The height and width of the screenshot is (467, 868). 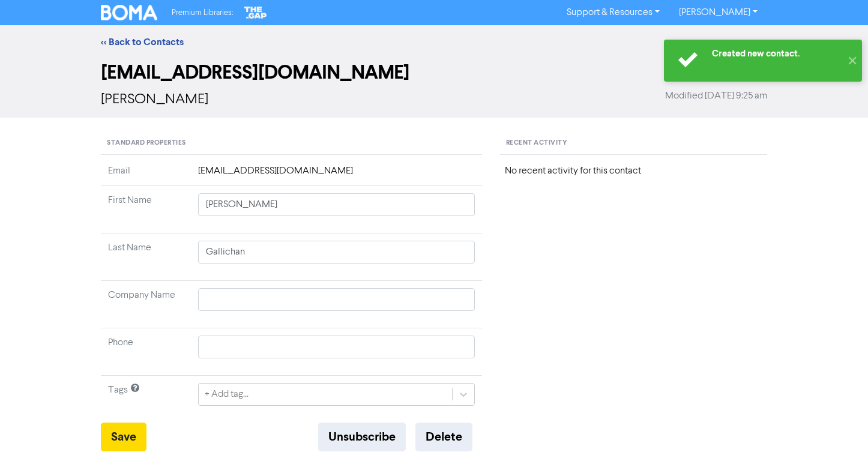 I want to click on div: Created new contact., so click(x=776, y=54).